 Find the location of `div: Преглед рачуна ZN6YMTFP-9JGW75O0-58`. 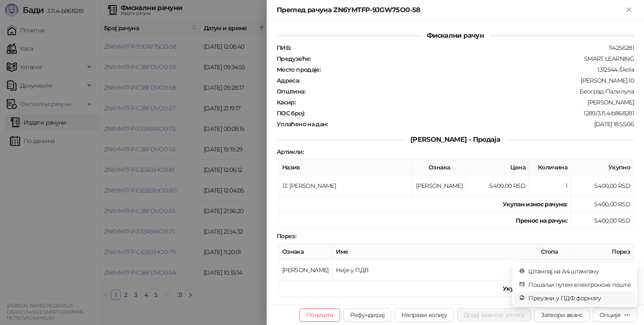

div: Преглед рачуна ZN6YMTFP-9JGW75O0-58 is located at coordinates (450, 10).